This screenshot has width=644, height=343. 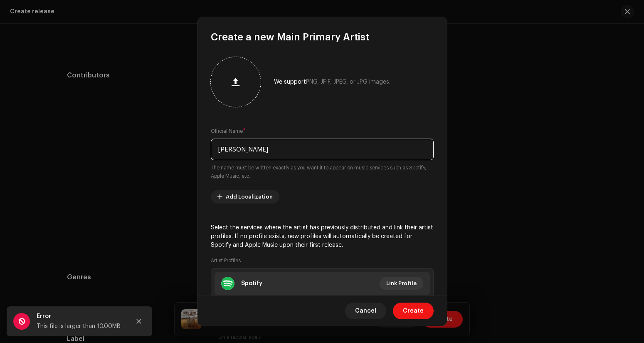 What do you see at coordinates (245, 197) in the screenshot?
I see `button: Add Localization` at bounding box center [245, 197].